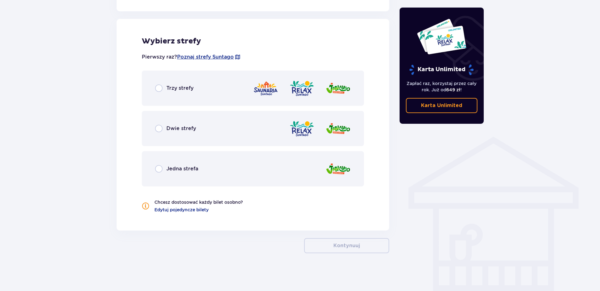 The width and height of the screenshot is (600, 291). Describe the element at coordinates (198, 202) in the screenshot. I see `p: Chcesz dostosować każdy bilet osobno?` at that location.